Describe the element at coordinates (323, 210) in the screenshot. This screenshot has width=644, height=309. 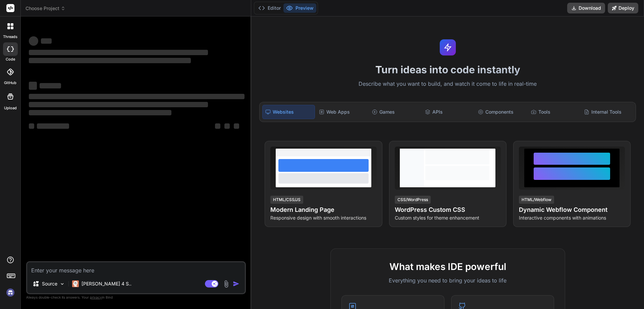
I see `h4: Modern Landing Page` at that location.